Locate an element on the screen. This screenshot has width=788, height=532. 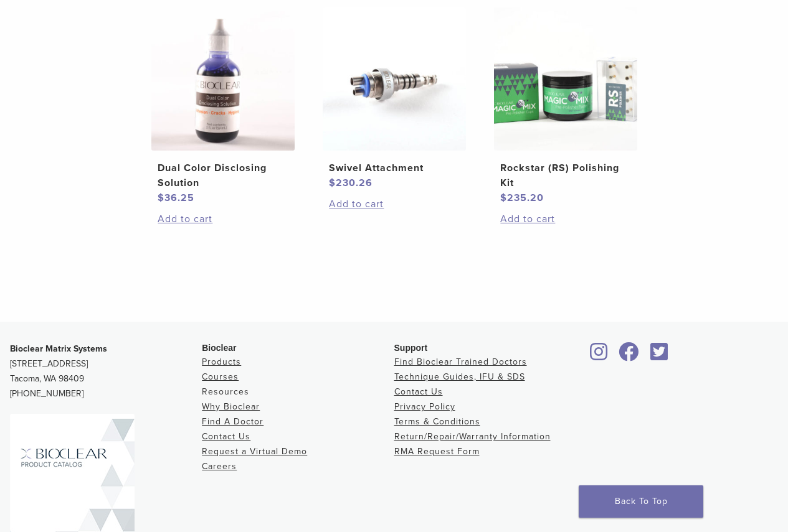
a: Products is located at coordinates (221, 361).